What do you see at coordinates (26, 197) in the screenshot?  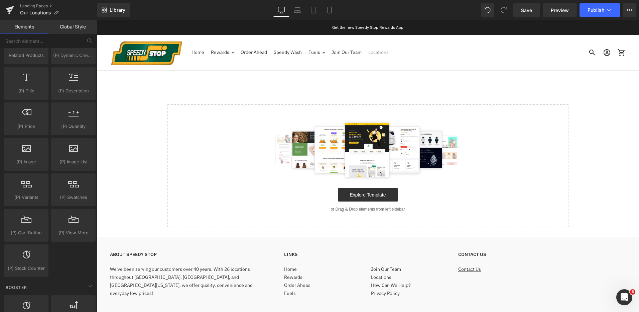 I see `span: (P) Variants` at bounding box center [26, 197].